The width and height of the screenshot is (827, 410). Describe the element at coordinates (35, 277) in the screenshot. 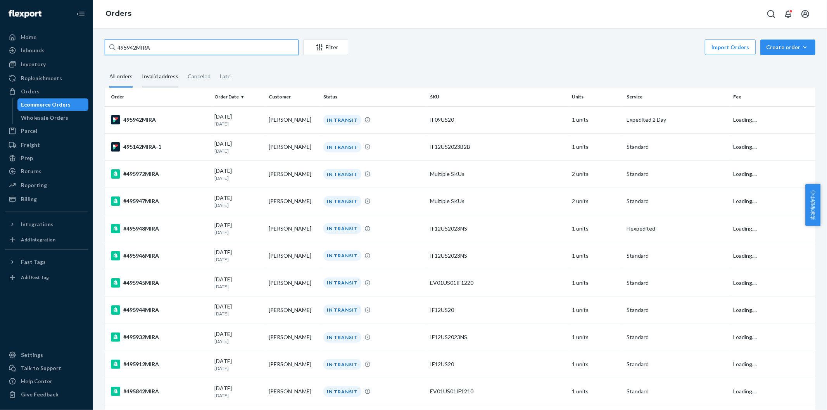

I see `div: Add Fast Tag` at that location.